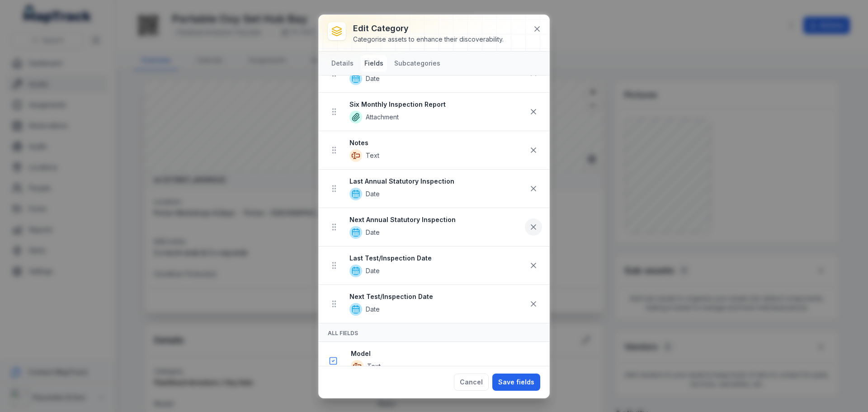  Describe the element at coordinates (437, 220) in the screenshot. I see `strong: Next Annual Statutory Inspection` at that location.